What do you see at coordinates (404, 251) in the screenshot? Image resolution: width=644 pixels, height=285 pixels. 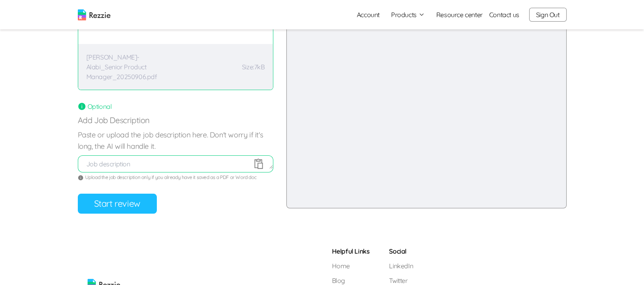 I see `h5: Social` at bounding box center [404, 251].